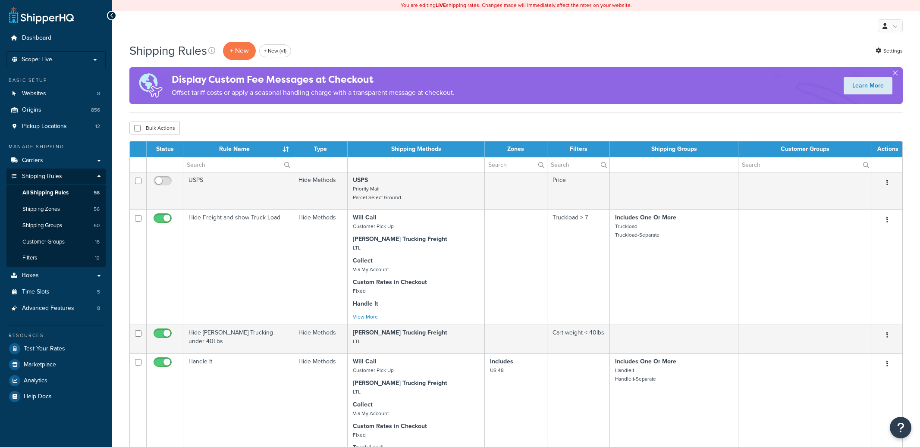  I want to click on a: Websites 8, so click(56, 94).